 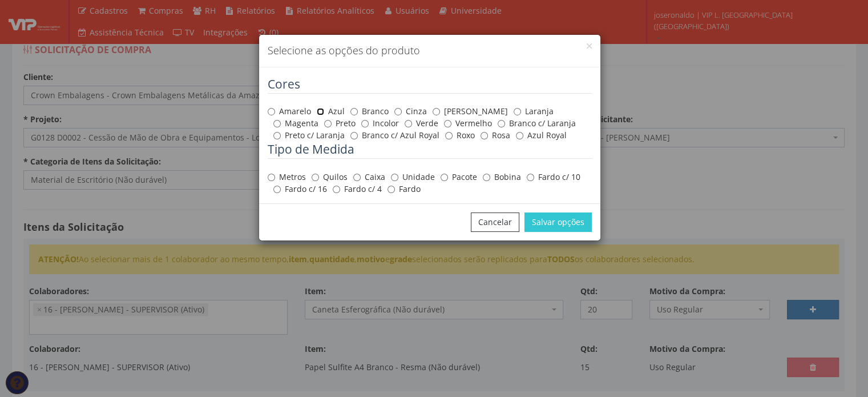 What do you see at coordinates (380, 124) in the screenshot?
I see `label: Incolor` at bounding box center [380, 124].